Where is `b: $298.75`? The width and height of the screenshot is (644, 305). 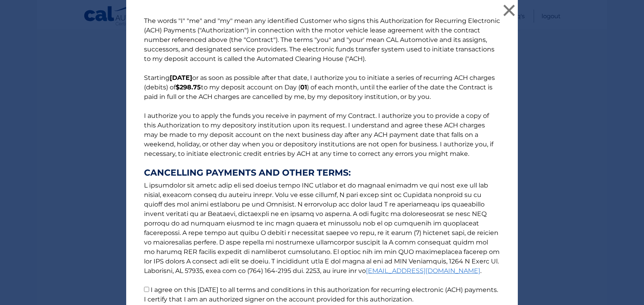
b: $298.75 is located at coordinates (189, 87).